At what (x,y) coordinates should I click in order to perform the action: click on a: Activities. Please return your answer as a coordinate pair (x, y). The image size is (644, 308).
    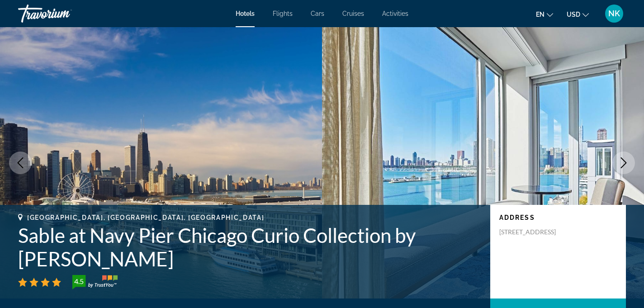
    Looking at the image, I should click on (396, 13).